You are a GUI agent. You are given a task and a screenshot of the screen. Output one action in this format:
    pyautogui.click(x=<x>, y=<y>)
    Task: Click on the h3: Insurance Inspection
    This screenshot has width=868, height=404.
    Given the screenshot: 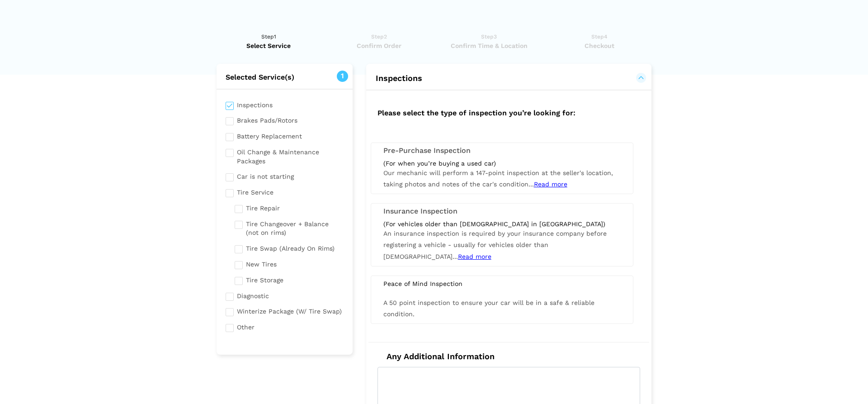 What is the action you would take?
    pyautogui.click(x=502, y=211)
    